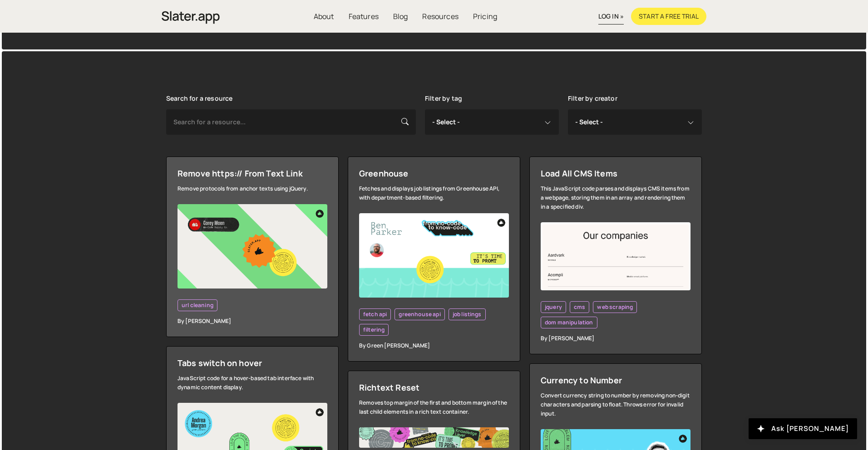 The image size is (868, 450). Describe the element at coordinates (197, 305) in the screenshot. I see `span: url cleaning` at that location.